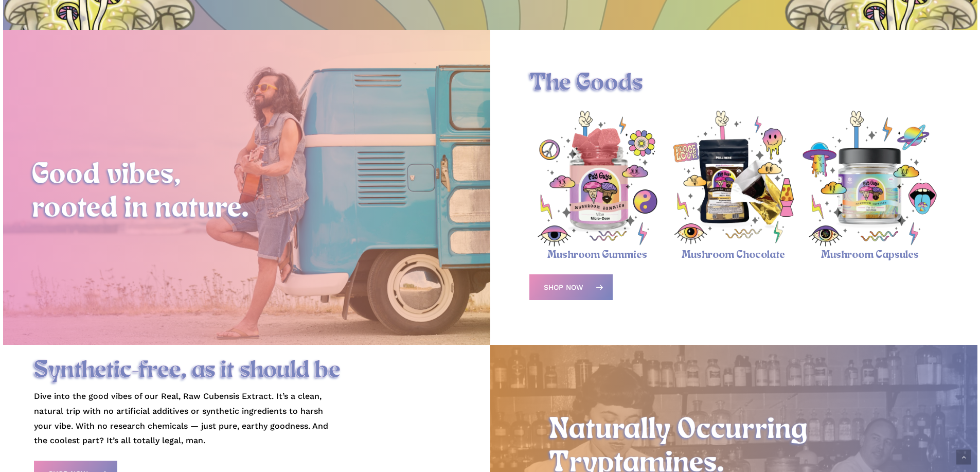 Image resolution: width=980 pixels, height=472 pixels. What do you see at coordinates (597, 178) in the screenshot?
I see `img: Psychedelic mushroom gummies with vibrant icons and symbols.` at bounding box center [597, 178].